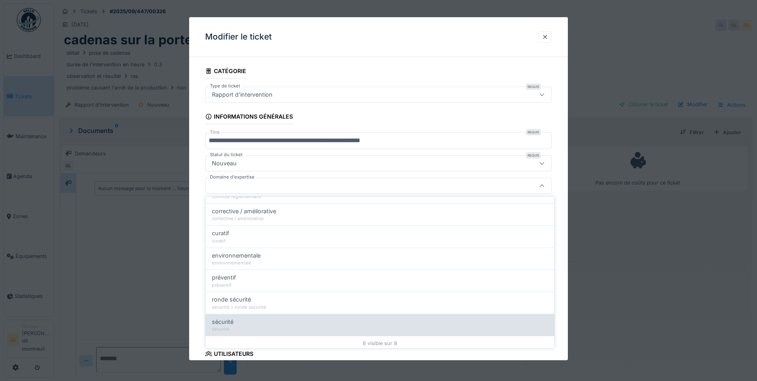 The width and height of the screenshot is (757, 381). I want to click on div: Utilisateurs, so click(229, 354).